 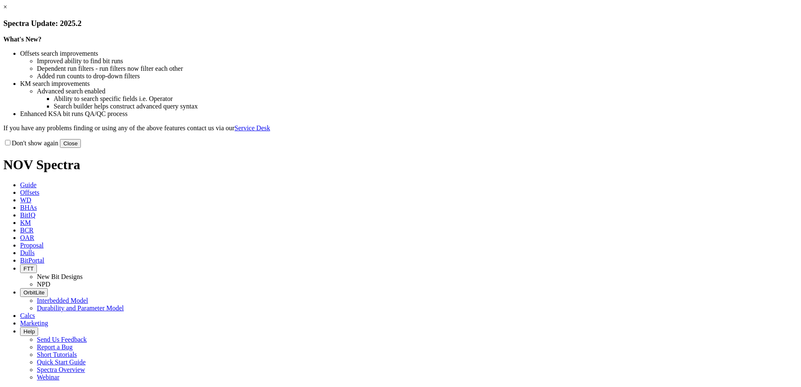 What do you see at coordinates (48, 377) in the screenshot?
I see `a: Webinar` at bounding box center [48, 377].